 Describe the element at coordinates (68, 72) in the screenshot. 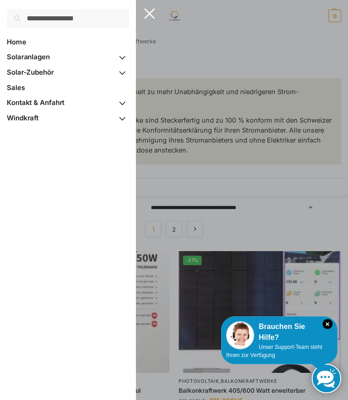

I see `a: Solar-Zubehör` at that location.